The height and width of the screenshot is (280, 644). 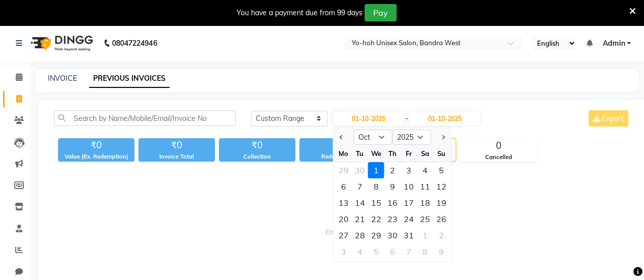 What do you see at coordinates (338, 157) in the screenshot?
I see `div: Redemption` at bounding box center [338, 157].